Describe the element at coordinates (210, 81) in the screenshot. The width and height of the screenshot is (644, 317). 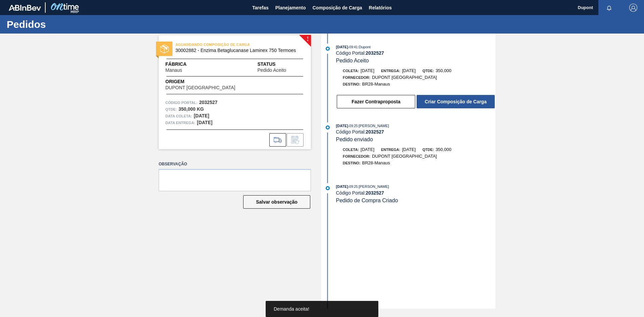
I see `span: Origem` at that location.